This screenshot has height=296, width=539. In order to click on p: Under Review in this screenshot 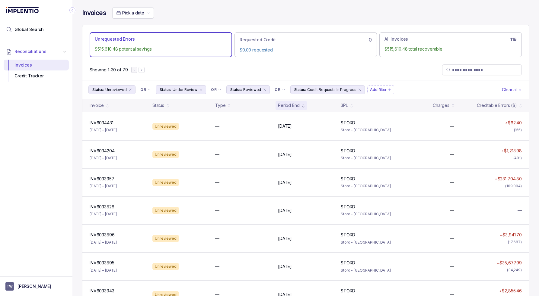, I will do `click(185, 90)`.